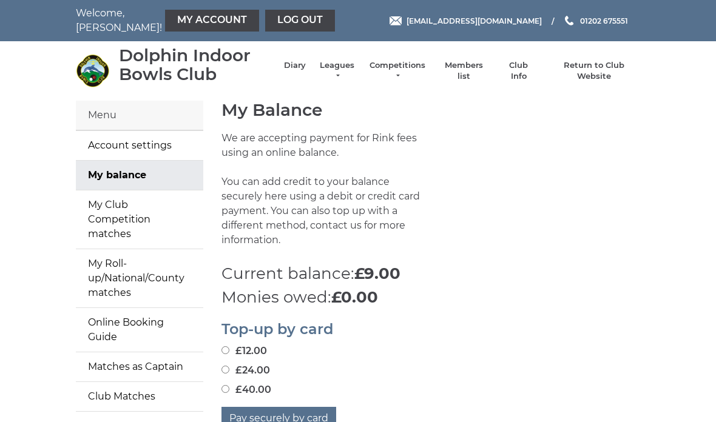 The width and height of the screenshot is (716, 422). What do you see at coordinates (140, 397) in the screenshot?
I see `a: Club Matches` at bounding box center [140, 397].